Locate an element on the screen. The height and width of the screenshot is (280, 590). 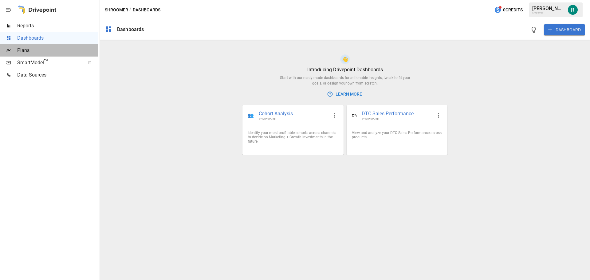
span: Cohort Analysis is located at coordinates (293, 114).